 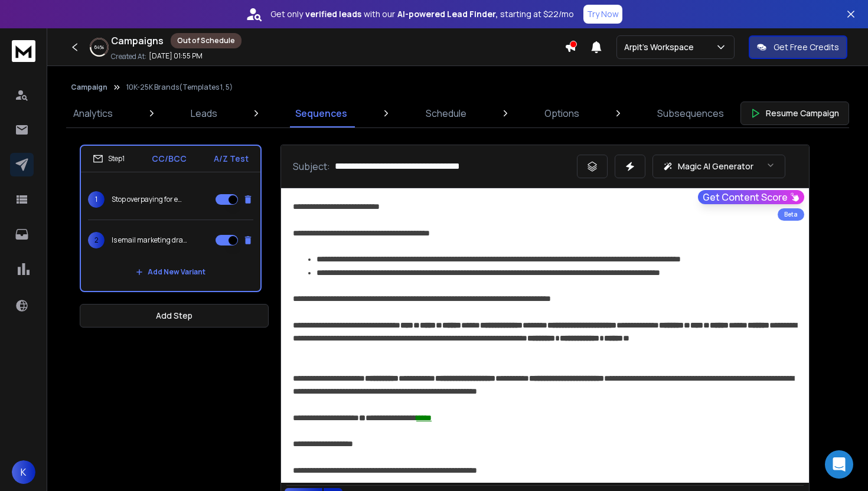 I want to click on a: Schedule, so click(x=446, y=114).